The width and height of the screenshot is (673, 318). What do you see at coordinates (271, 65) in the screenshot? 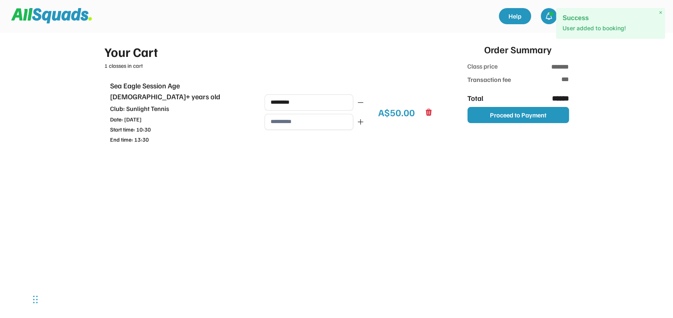
I see `div: 1 classes in cart` at bounding box center [271, 65].